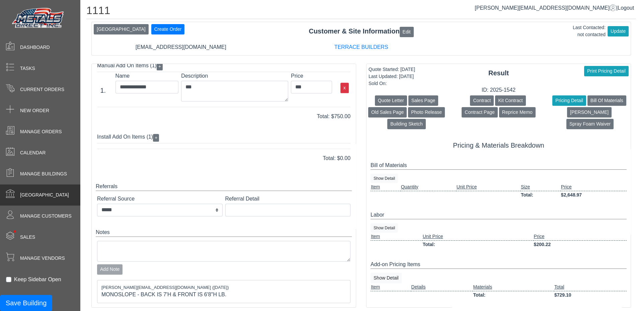 The image size is (638, 311). I want to click on button: Old Sales Page, so click(387, 112).